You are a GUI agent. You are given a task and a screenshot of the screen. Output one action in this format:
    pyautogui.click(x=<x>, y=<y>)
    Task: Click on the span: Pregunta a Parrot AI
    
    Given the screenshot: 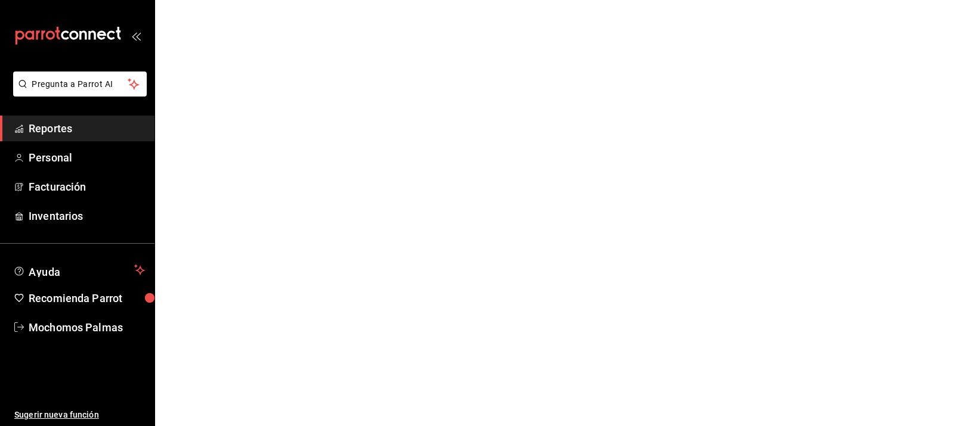 What is the action you would take?
    pyautogui.click(x=80, y=84)
    